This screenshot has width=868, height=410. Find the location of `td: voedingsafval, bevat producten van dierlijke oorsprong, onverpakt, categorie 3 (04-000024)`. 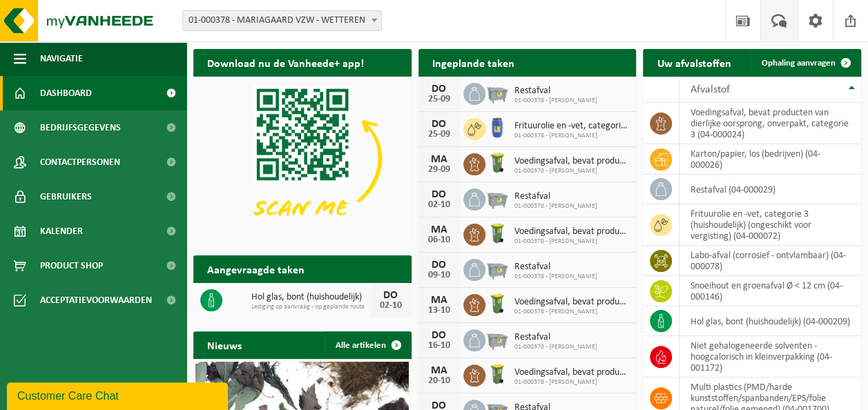

td: voedingsafval, bevat producten van dierlijke oorsprong, onverpakt, categorie 3 (04-000024) is located at coordinates (770, 123).